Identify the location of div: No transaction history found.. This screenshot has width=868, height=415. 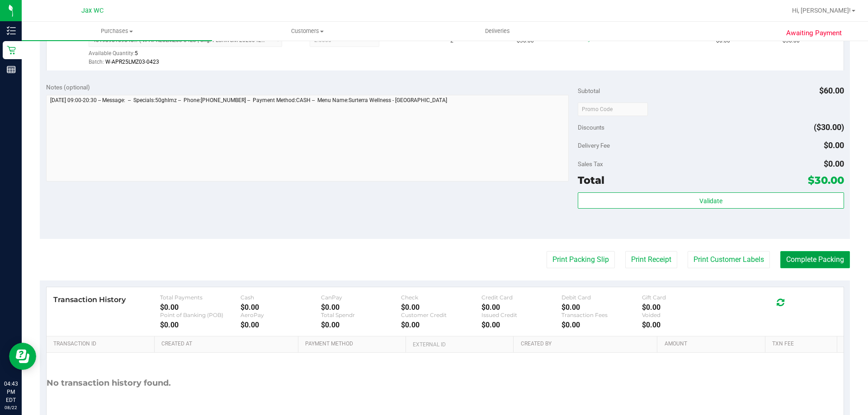
(108, 383).